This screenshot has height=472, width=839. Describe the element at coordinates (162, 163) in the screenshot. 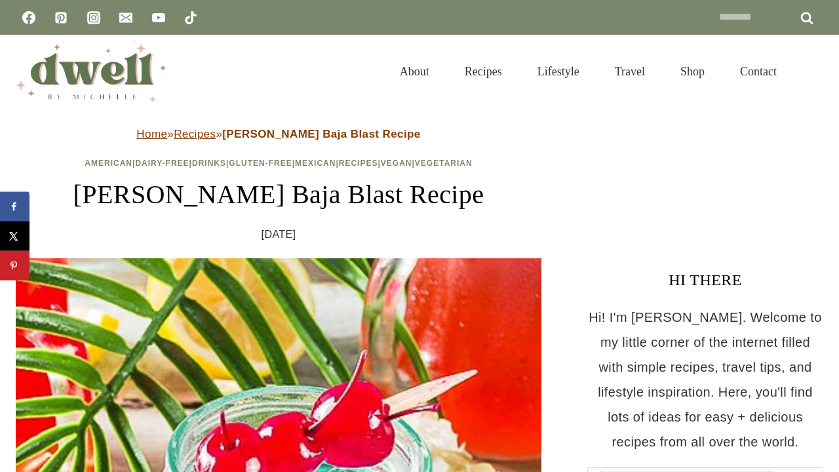

I see `a: Dairy-Free` at that location.